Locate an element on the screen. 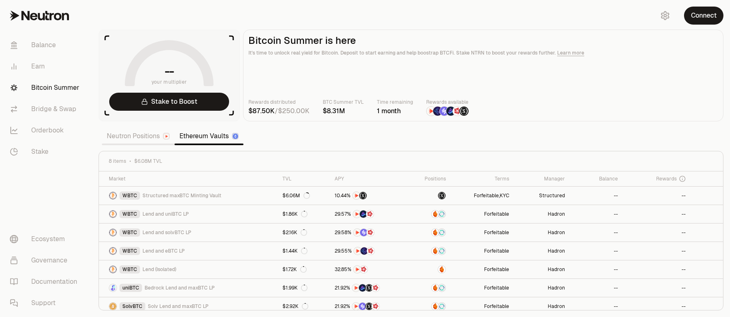 This screenshot has width=730, height=317. a: Stake to Boost is located at coordinates (169, 102).